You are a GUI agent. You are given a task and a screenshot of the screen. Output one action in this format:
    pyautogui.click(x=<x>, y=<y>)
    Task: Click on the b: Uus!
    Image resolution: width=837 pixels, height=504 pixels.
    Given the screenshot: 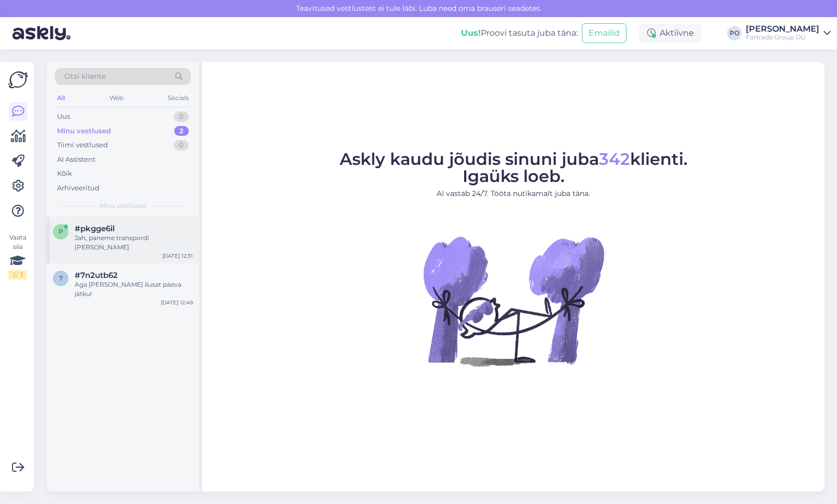 What is the action you would take?
    pyautogui.click(x=471, y=33)
    